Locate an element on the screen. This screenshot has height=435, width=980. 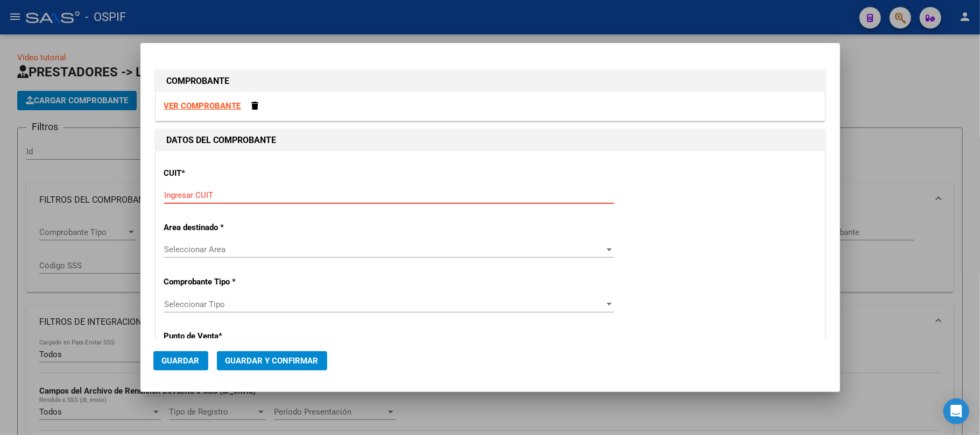
span: Seleccionar Tipo is located at coordinates (384, 304).